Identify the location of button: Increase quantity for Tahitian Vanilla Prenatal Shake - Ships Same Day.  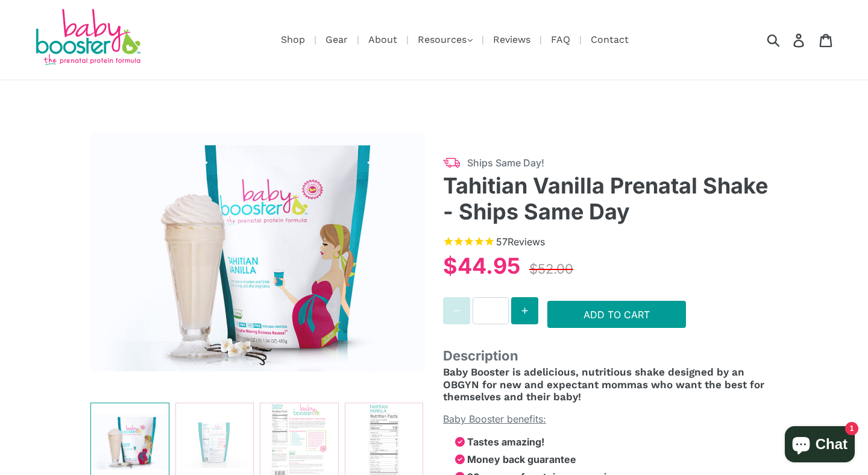
(524, 310).